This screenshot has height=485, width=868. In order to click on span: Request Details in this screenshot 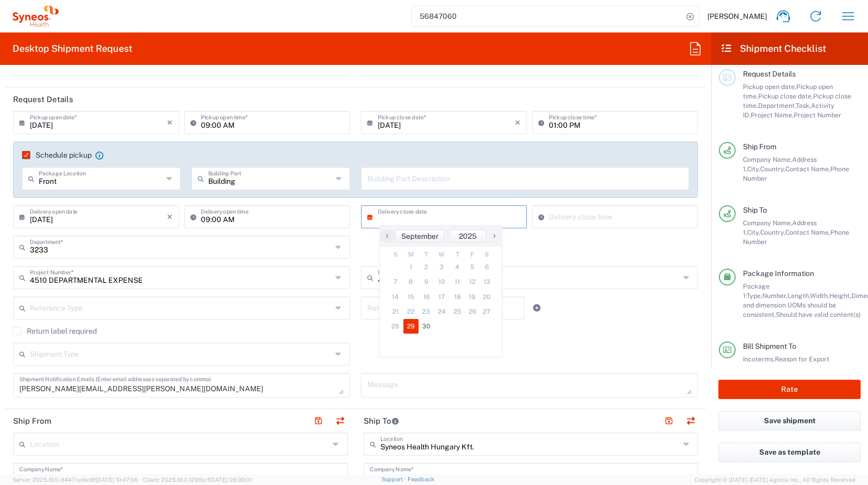, I will do `click(769, 74)`.